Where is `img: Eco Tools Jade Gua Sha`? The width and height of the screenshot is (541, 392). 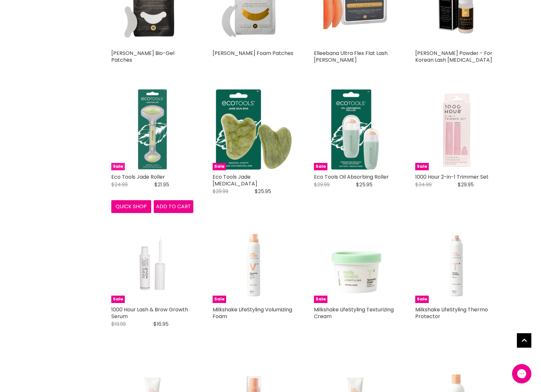 img: Eco Tools Jade Gua Sha is located at coordinates (253, 130).